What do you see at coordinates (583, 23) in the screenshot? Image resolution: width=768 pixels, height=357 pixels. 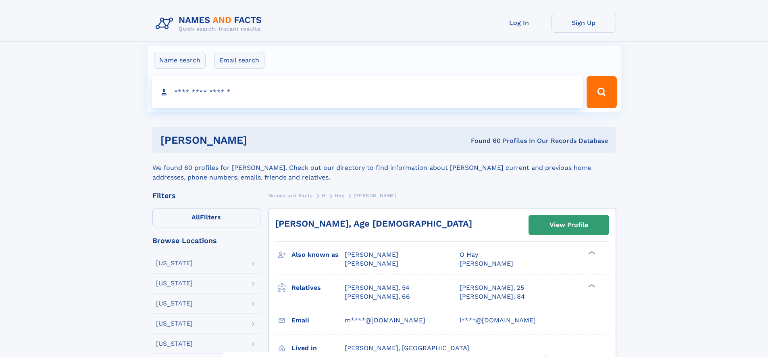 I see `a: Sign Up` at bounding box center [583, 23].